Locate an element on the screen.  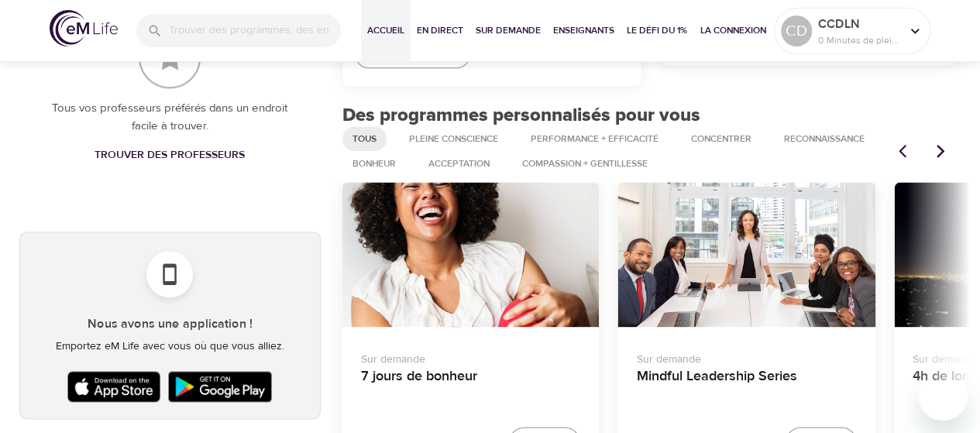
img: Google Play Store is located at coordinates (220, 387).